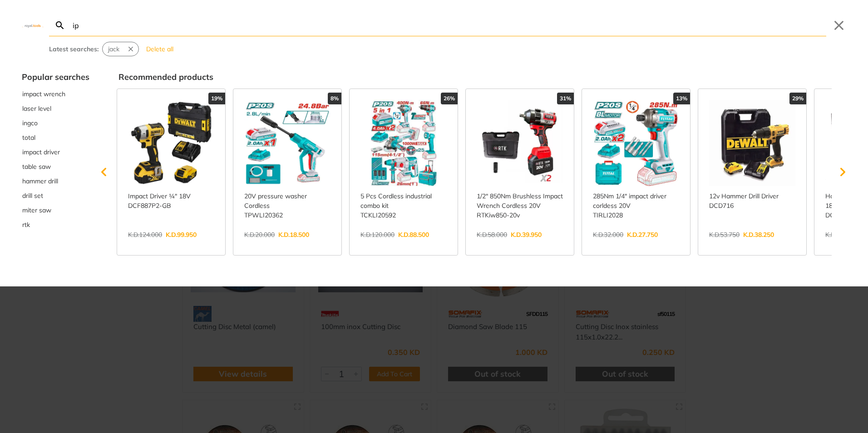  I want to click on button: Select suggestion: drill set, so click(56, 195).